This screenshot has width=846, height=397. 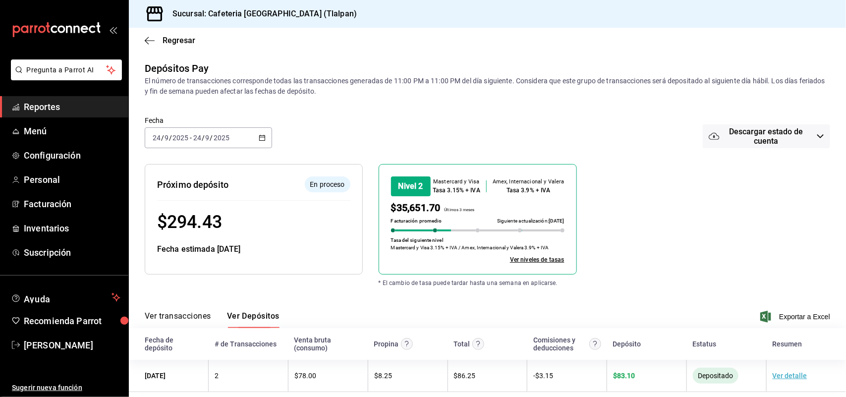 What do you see at coordinates (478, 344) in the screenshot?
I see `svg: Este monto equivale al total de la venta más otros abonos antes de aplicar comisión e IVA.` at bounding box center [478, 344].